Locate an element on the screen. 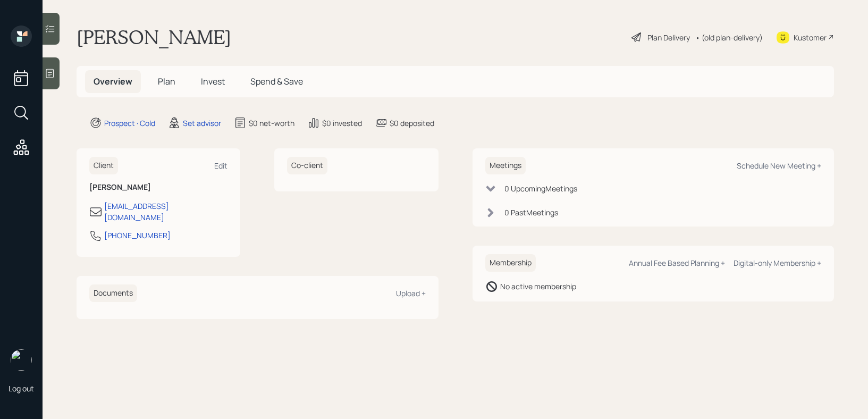  img: retirable_logo.png is located at coordinates (21, 360).